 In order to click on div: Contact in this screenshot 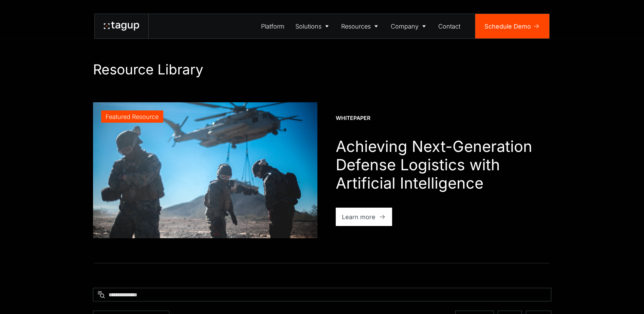, I will do `click(449, 26)`.